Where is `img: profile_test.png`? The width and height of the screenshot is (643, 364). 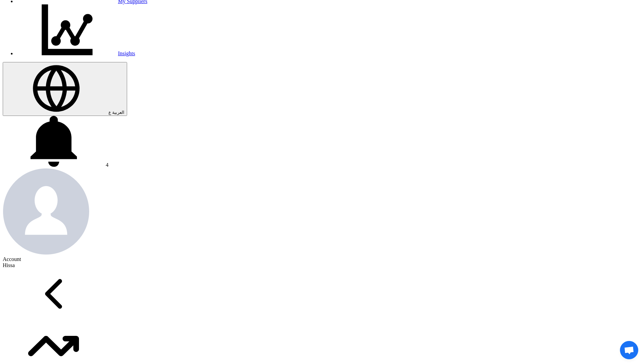 img: profile_test.png is located at coordinates (46, 212).